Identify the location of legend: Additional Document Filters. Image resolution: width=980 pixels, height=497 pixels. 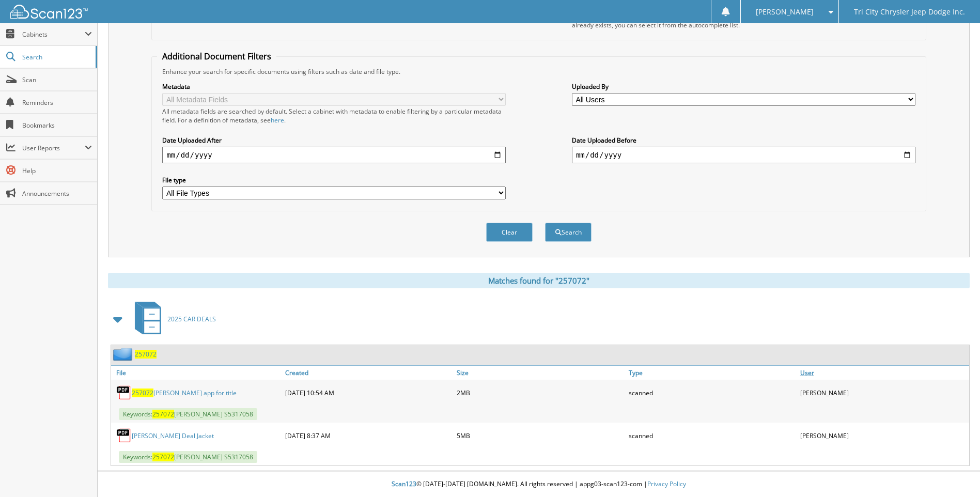
(217, 56).